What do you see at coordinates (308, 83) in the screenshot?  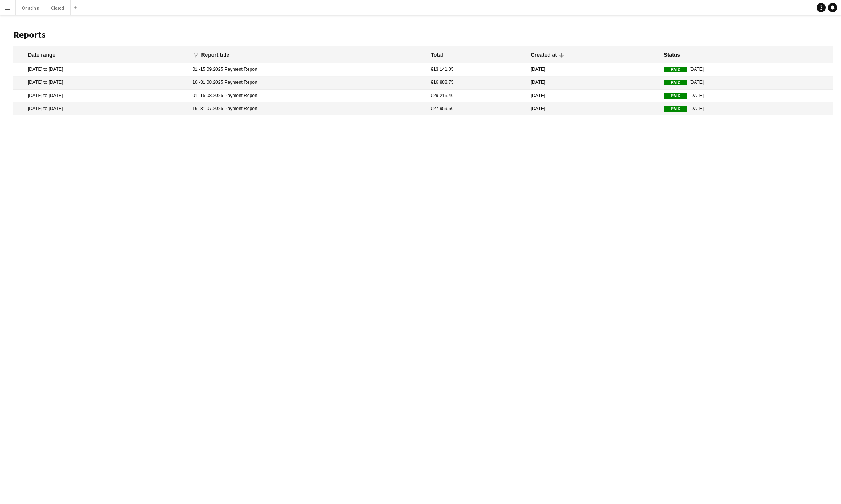 I see `mat-cell: 16.-31.08.2025 Payment Report` at bounding box center [308, 83].